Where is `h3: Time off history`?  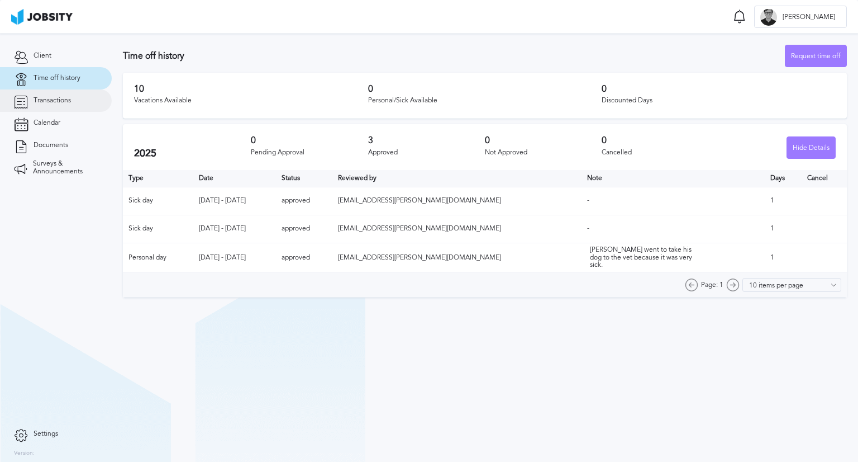
h3: Time off history is located at coordinates (454, 56).